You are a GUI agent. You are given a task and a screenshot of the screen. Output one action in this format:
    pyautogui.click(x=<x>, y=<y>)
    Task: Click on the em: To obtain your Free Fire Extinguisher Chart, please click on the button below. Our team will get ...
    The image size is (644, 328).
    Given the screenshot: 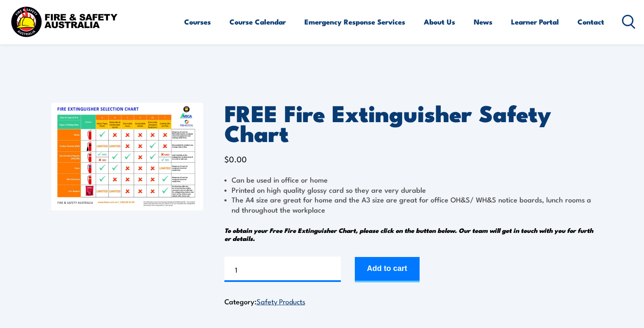 What is the action you would take?
    pyautogui.click(x=408, y=234)
    